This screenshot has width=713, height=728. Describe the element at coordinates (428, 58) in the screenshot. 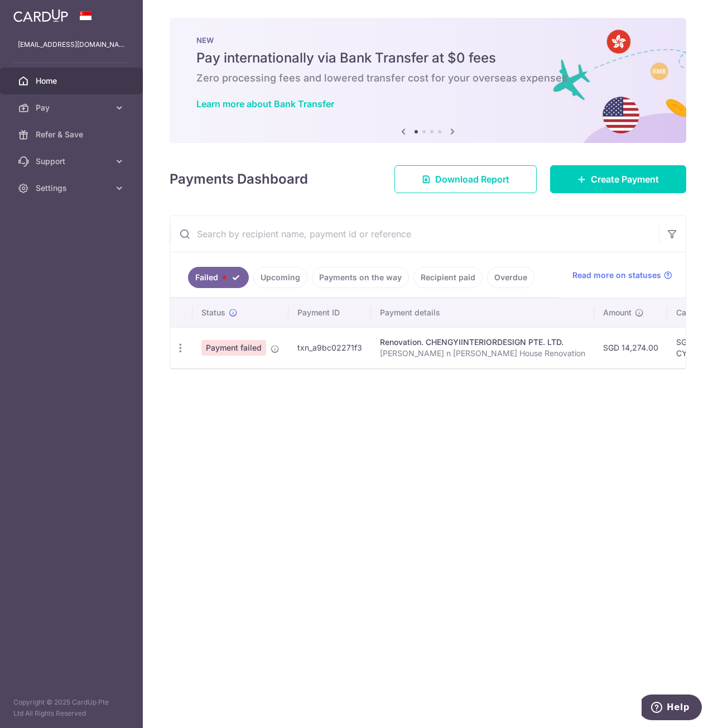

I see `h5: Pay internationally via Bank Transfer at $0 fees` at that location.